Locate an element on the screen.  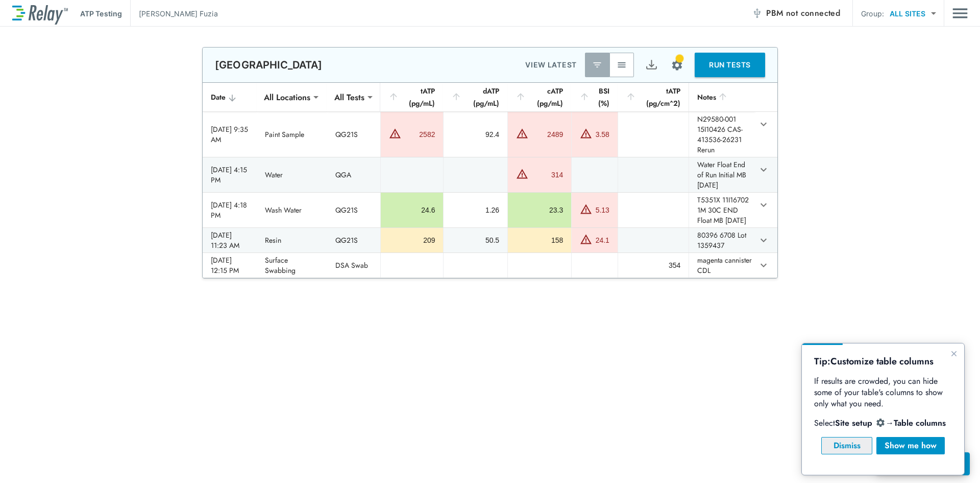
td: Resin is located at coordinates (292, 240).